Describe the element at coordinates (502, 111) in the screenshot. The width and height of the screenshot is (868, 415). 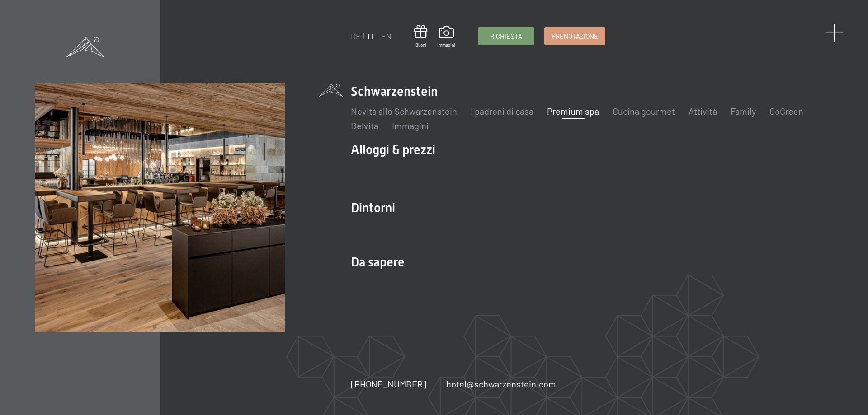
I see `a: I padroni di casa` at that location.